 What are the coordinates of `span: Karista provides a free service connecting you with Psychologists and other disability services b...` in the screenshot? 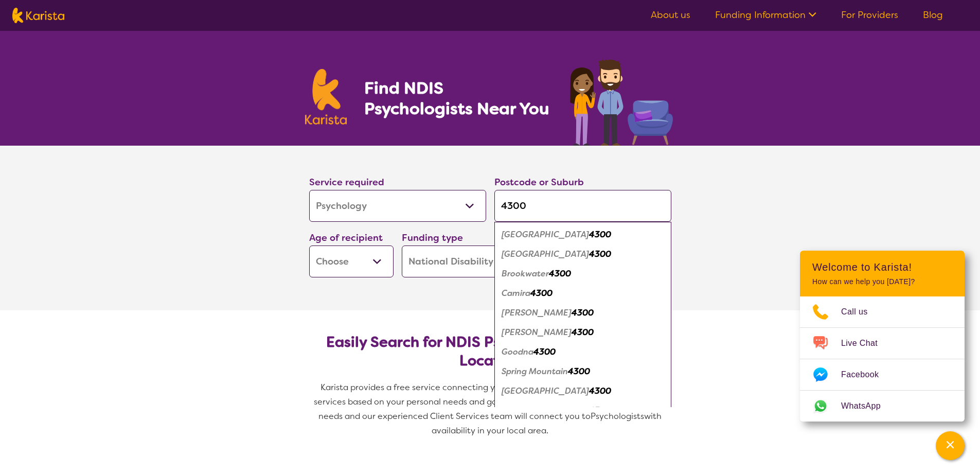 It's located at (492, 402).